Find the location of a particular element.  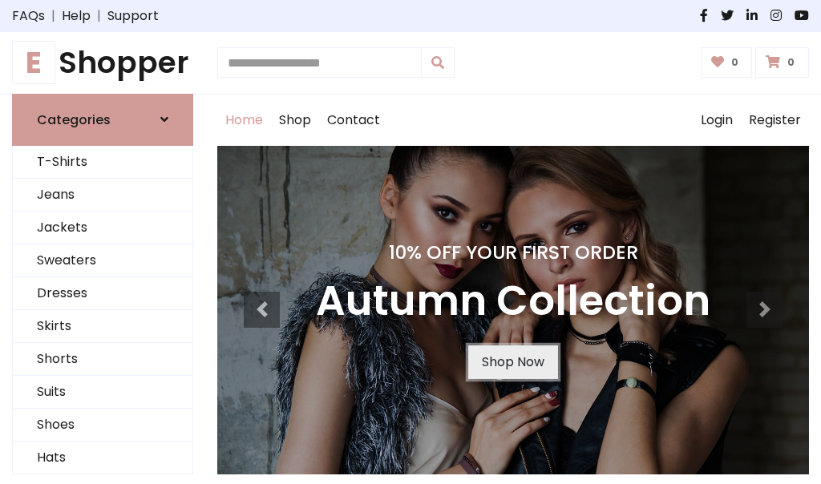

a: Home is located at coordinates (244, 120).